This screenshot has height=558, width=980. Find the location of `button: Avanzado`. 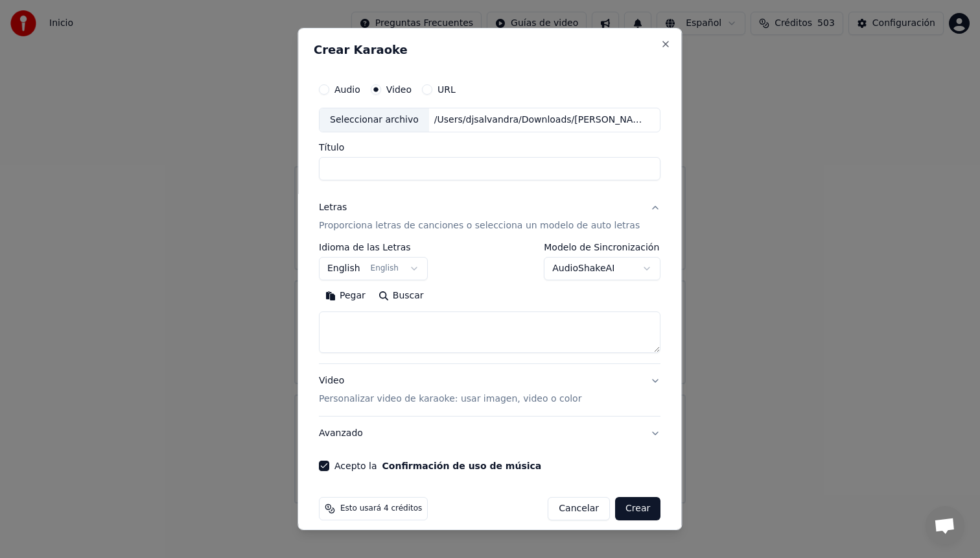

button: Avanzado is located at coordinates (490, 433).